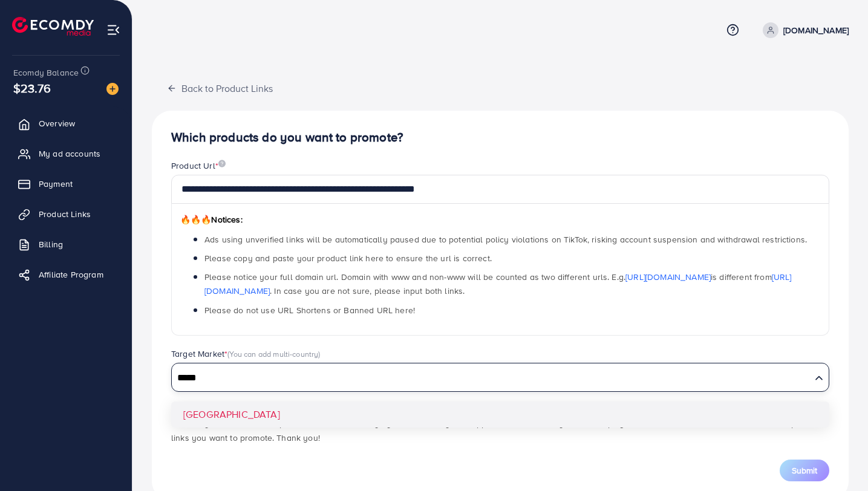  I want to click on a: Affiliate Program, so click(66, 275).